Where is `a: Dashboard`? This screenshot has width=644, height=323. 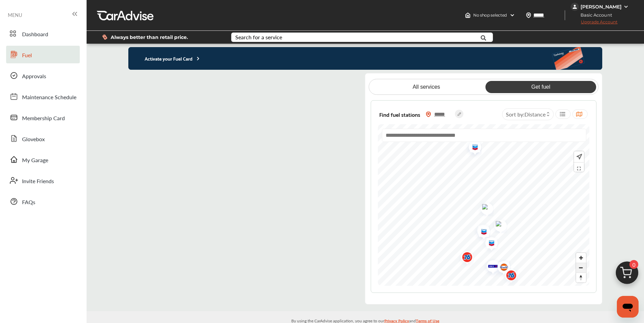
a: Dashboard is located at coordinates (43, 33).